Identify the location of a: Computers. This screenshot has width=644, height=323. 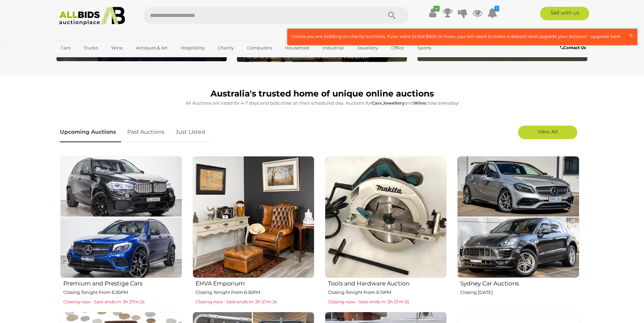
(259, 48).